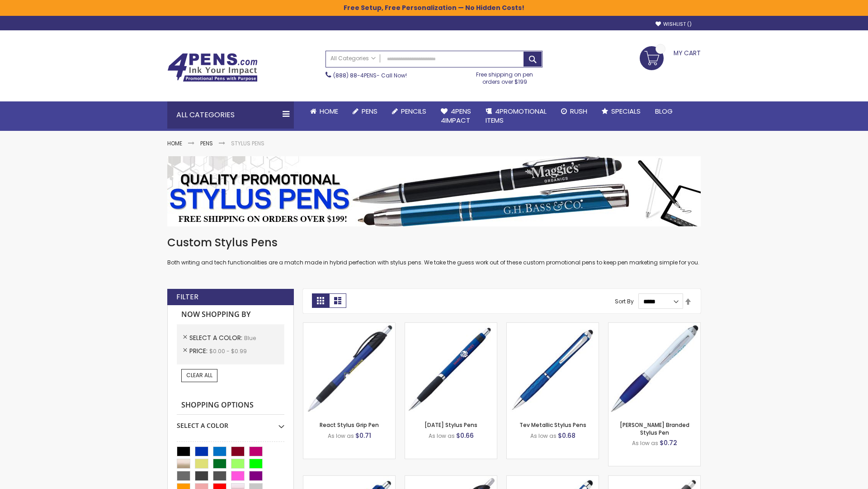 The height and width of the screenshot is (489, 868). What do you see at coordinates (465, 435) in the screenshot?
I see `span: $0.66` at bounding box center [465, 435].